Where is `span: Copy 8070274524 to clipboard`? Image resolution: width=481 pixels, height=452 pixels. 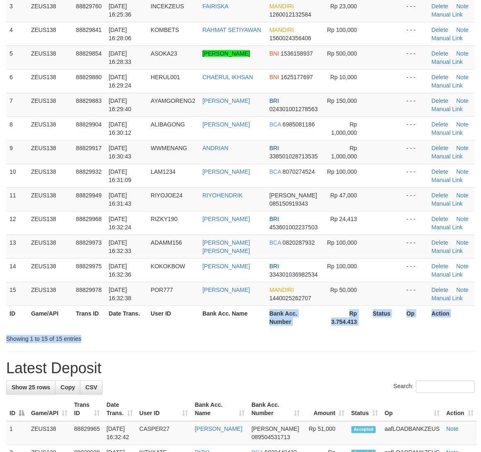 span: Copy 8070274524 to clipboard is located at coordinates (299, 172).